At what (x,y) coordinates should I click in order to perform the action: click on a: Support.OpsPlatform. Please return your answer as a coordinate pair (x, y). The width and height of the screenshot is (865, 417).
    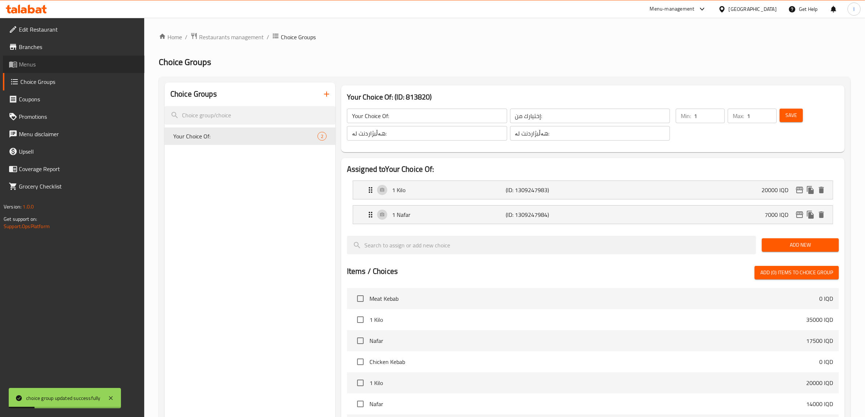
    Looking at the image, I should click on (27, 226).